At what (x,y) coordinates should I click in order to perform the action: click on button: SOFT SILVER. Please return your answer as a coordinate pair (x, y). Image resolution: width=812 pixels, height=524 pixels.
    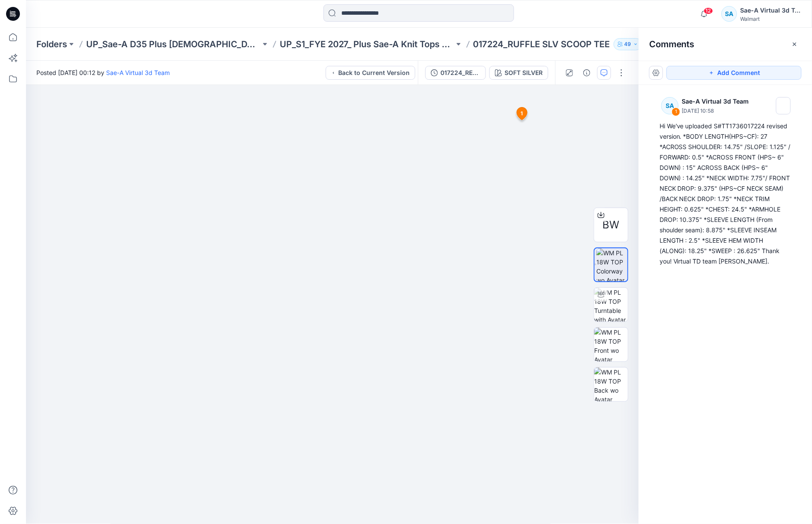
    Looking at the image, I should click on (519, 72).